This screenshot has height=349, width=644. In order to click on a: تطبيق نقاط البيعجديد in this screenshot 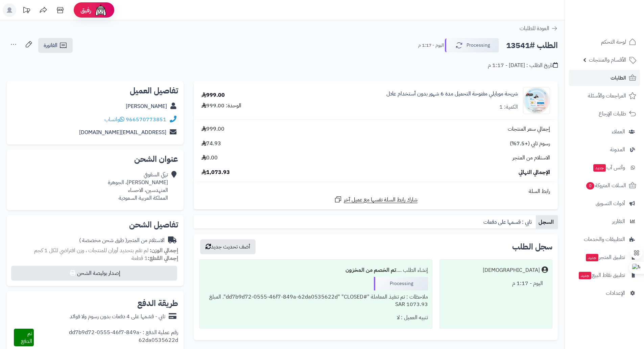, I will do `click(604, 275)`.